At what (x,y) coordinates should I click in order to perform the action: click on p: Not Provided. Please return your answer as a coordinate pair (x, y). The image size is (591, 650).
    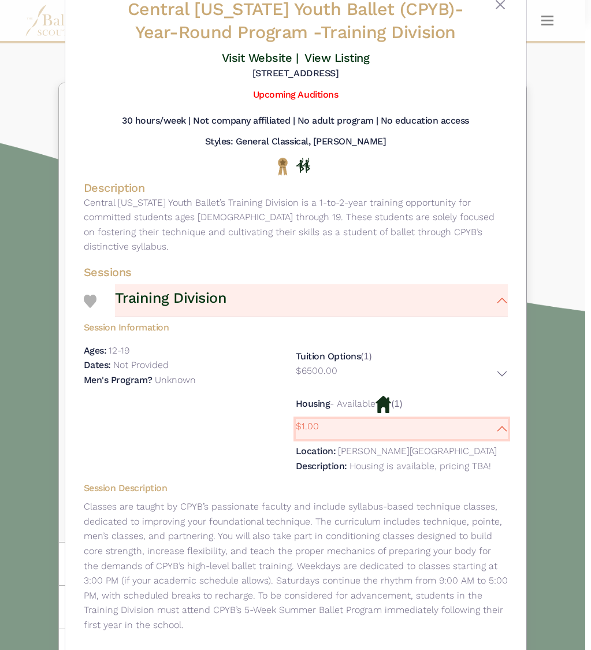
    Looking at the image, I should click on (141, 364).